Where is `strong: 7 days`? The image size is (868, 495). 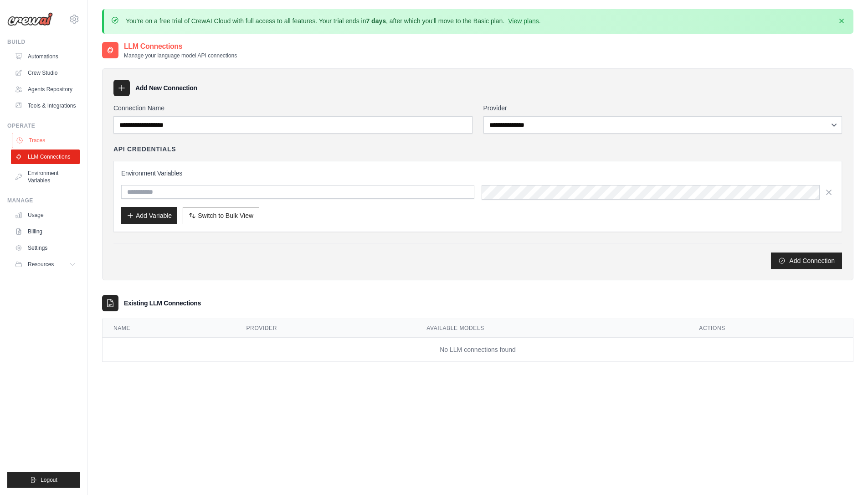
strong: 7 days is located at coordinates (376, 21).